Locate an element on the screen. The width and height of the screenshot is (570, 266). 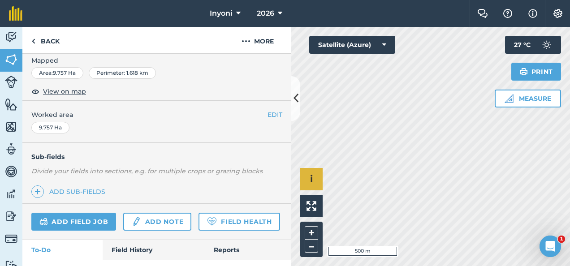
a: To-Do is located at coordinates (62, 250).